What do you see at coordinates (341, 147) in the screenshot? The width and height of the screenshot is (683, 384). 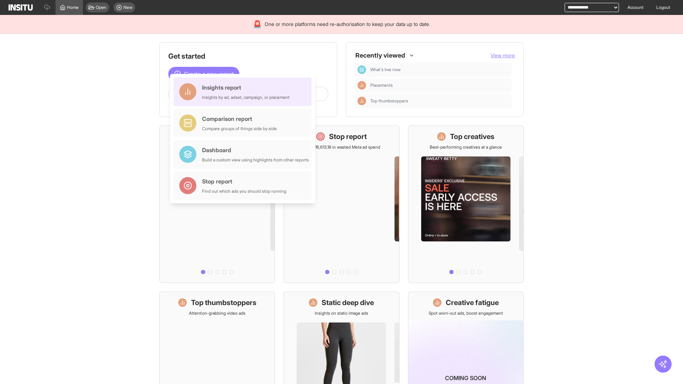 I see `p: Save £16,613.18 in wasted Meta ad spend` at bounding box center [341, 147].